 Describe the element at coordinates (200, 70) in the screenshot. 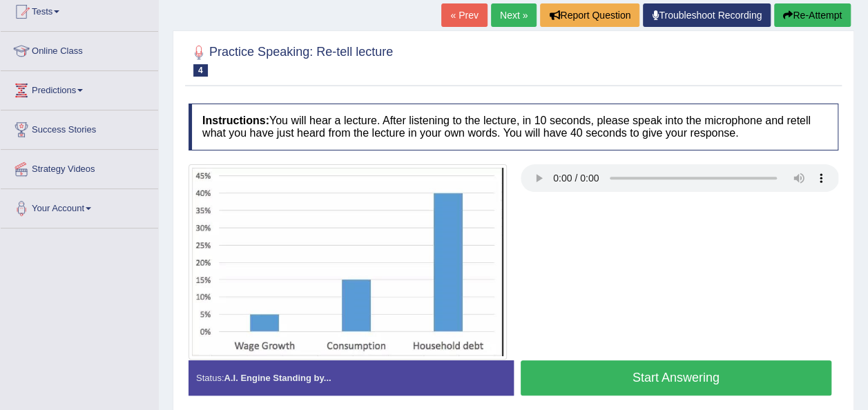

I see `span: 4` at that location.